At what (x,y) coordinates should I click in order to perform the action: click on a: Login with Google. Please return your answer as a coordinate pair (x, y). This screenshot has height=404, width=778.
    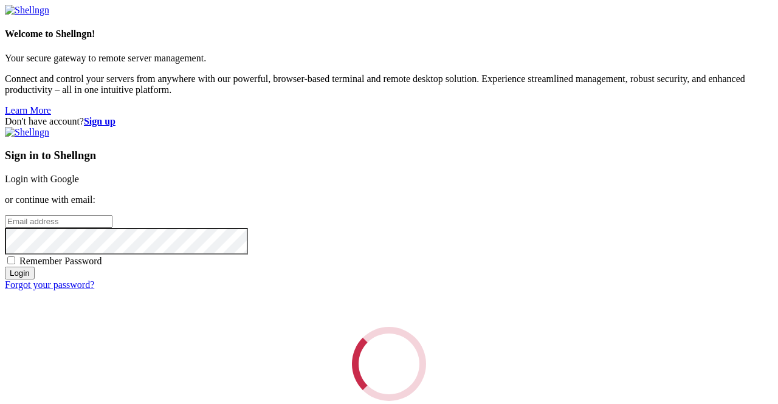
    Looking at the image, I should click on (42, 179).